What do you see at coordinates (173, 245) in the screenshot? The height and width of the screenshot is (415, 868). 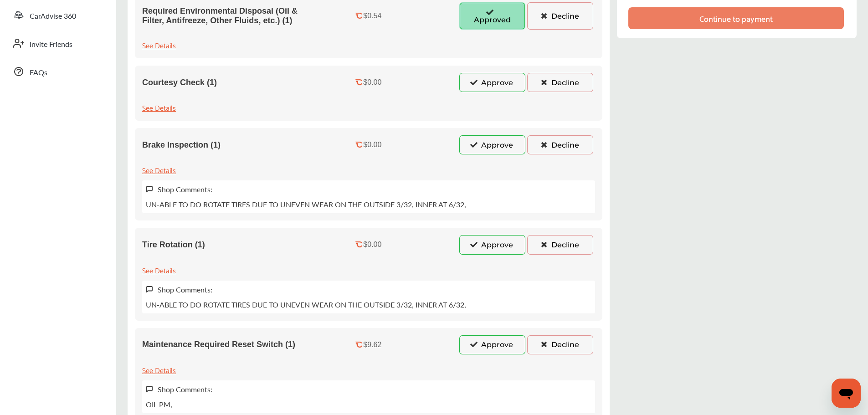 I see `span: Tire Rotation (1)` at bounding box center [173, 245].